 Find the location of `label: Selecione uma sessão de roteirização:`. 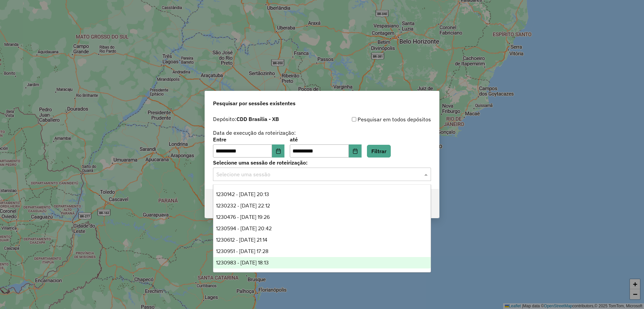

label: Selecione uma sessão de roteirização: is located at coordinates (322, 163).